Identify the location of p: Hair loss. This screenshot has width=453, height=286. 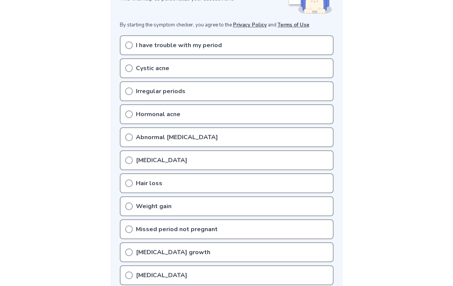
(149, 183).